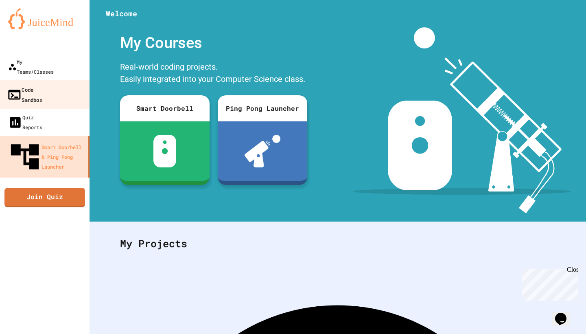 This screenshot has width=586, height=334. Describe the element at coordinates (24, 94) in the screenshot. I see `div: Code Sandbox` at that location.